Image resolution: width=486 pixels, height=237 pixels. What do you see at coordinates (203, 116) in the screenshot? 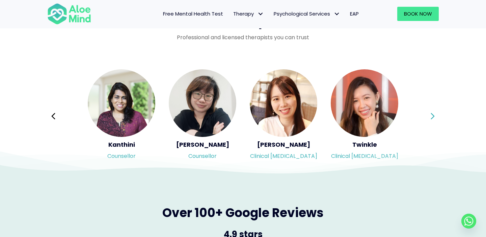
I see `div: Slide 7 of 3` at bounding box center [203, 116].